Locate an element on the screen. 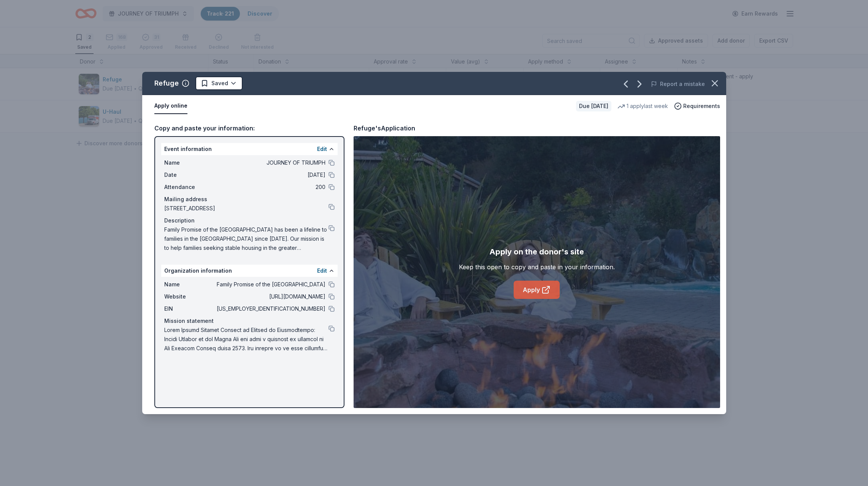 The image size is (868, 486). span: Date is located at coordinates (190, 175).